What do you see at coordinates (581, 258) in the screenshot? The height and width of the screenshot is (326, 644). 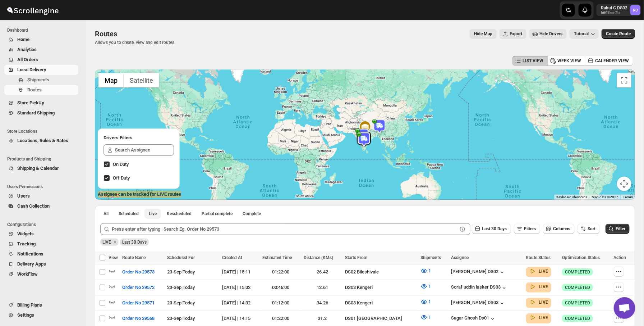 I see `span: Optimization Status` at bounding box center [581, 258].